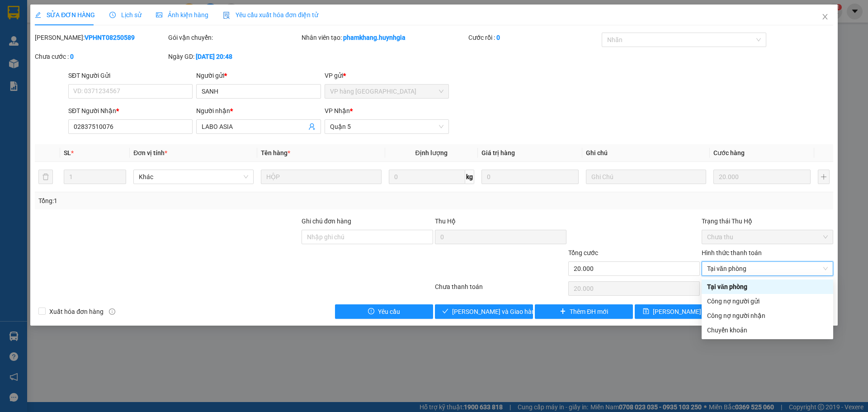 This screenshot has height=412, width=868. I want to click on div: Ngày GD:, so click(234, 56).